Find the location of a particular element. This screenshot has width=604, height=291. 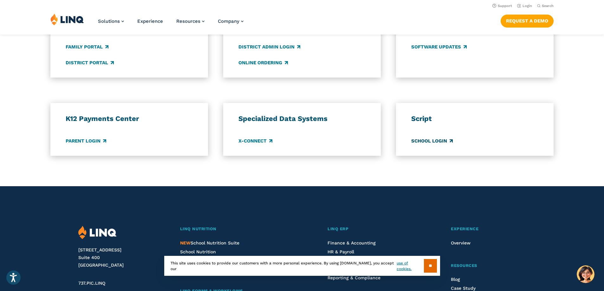

span: School Nutrition is located at coordinates (198, 252).